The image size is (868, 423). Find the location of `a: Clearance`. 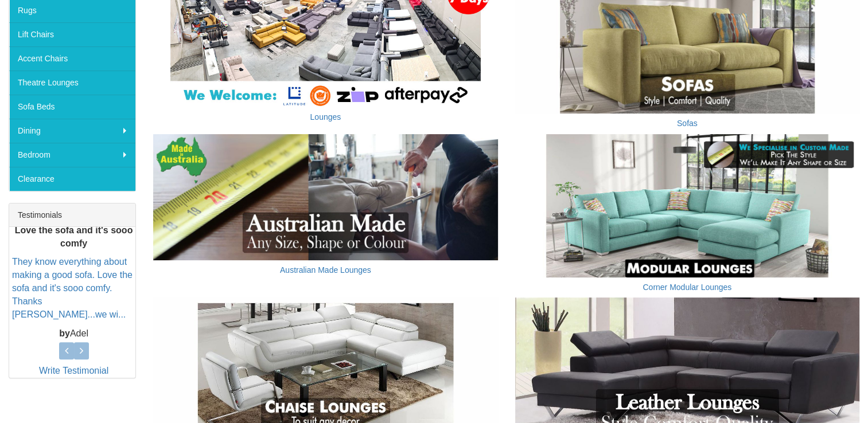

a: Clearance is located at coordinates (73, 179).